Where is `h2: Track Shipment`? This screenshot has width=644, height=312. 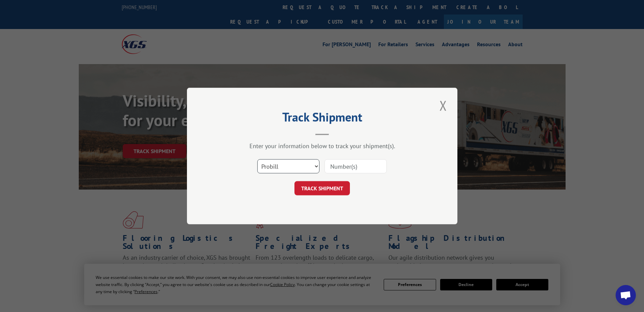 h2: Track Shipment is located at coordinates (322, 119).